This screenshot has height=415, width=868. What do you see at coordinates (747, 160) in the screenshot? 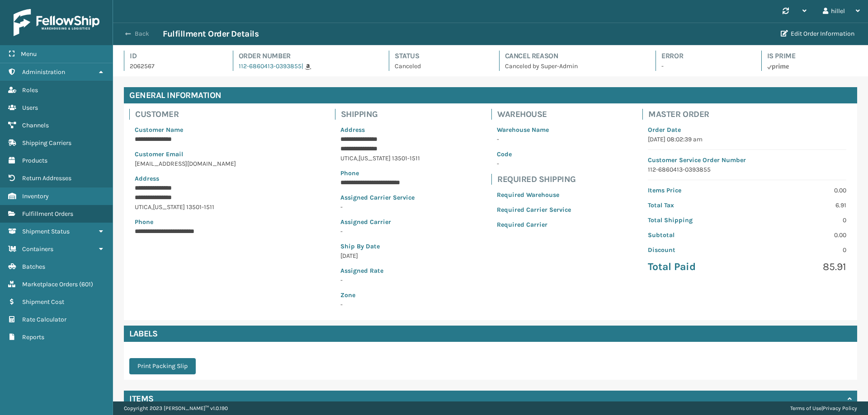
I see `p: Customer Service Order Number` at bounding box center [747, 160].